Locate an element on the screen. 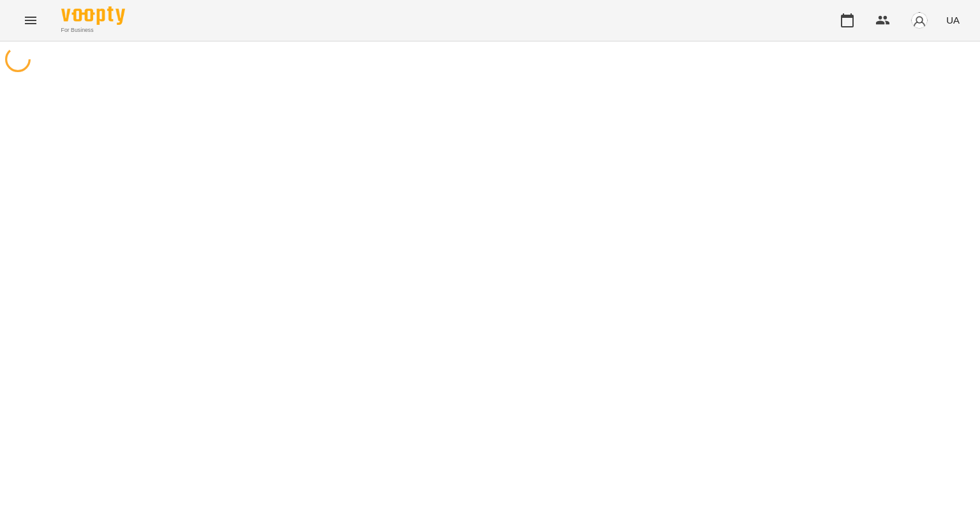 The image size is (980, 527). img: Voopty Logo is located at coordinates (93, 15).